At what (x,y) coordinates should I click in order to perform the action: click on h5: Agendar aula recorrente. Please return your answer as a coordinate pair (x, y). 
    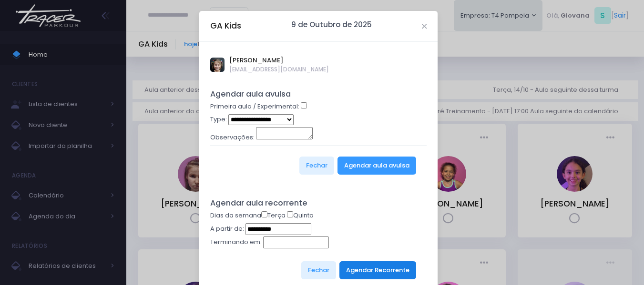
    Looking at the image, I should click on (318, 203).